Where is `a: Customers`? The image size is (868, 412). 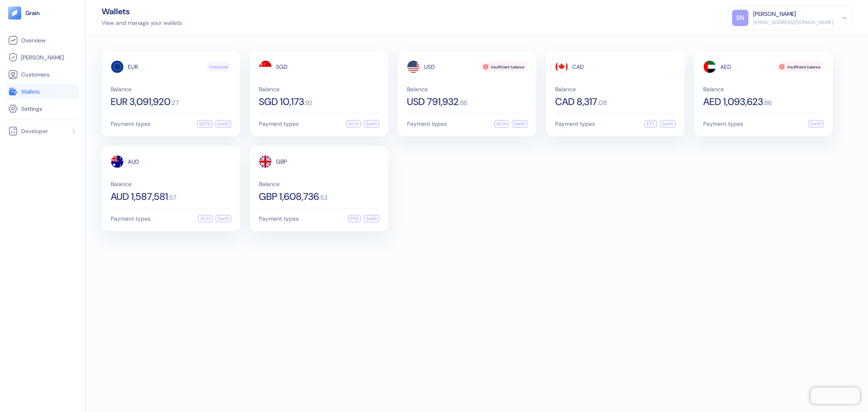
a: Customers is located at coordinates (42, 74).